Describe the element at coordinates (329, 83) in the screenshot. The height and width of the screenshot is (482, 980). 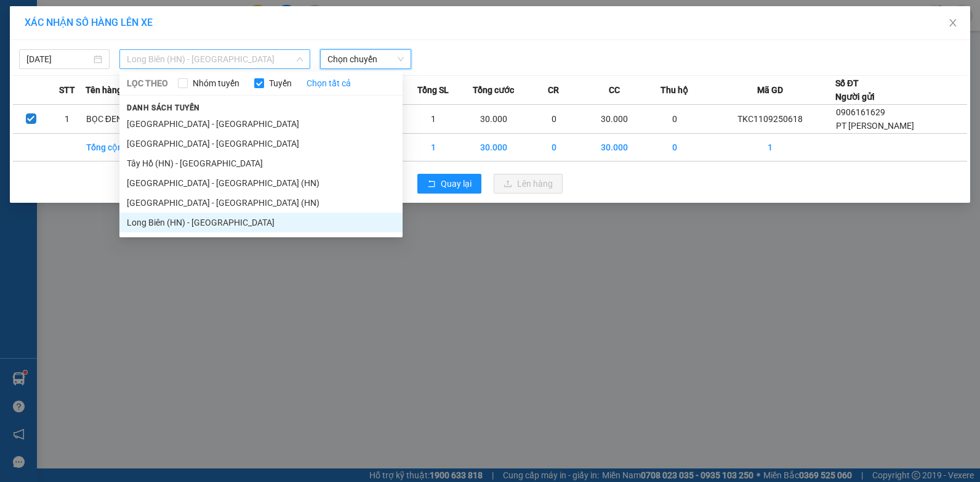
I see `a: Chọn tất cả` at that location.